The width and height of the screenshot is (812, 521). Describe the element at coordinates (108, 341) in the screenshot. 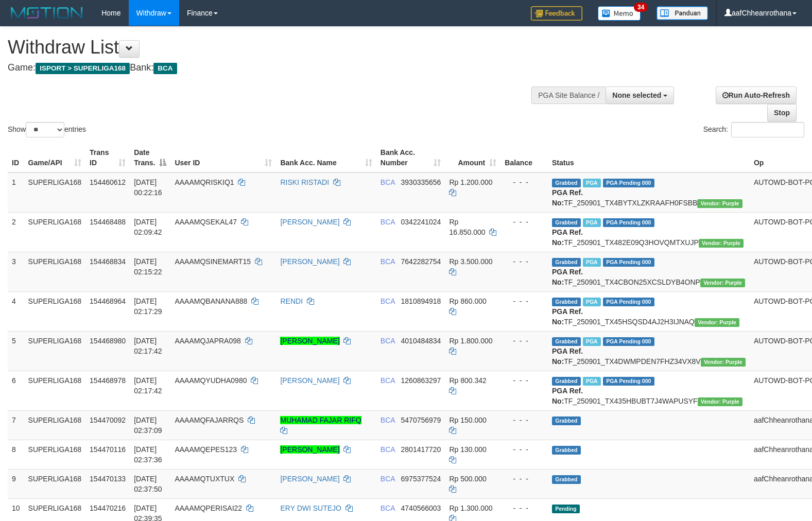

I see `span: 154468980` at that location.